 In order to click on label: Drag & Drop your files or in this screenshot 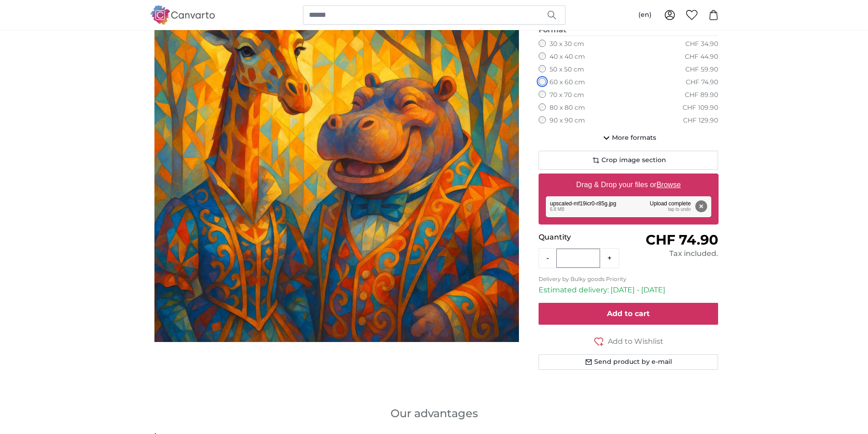, I will do `click(628, 185)`.